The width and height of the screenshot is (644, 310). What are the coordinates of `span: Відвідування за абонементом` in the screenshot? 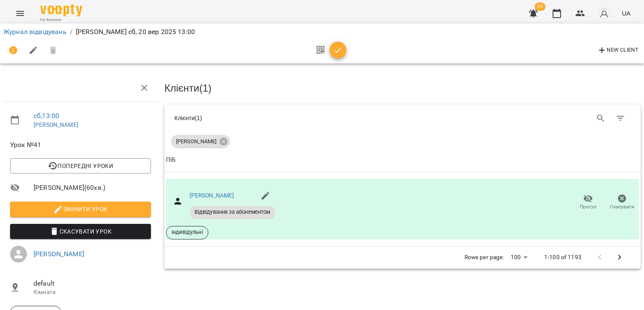 It's located at (232, 212).